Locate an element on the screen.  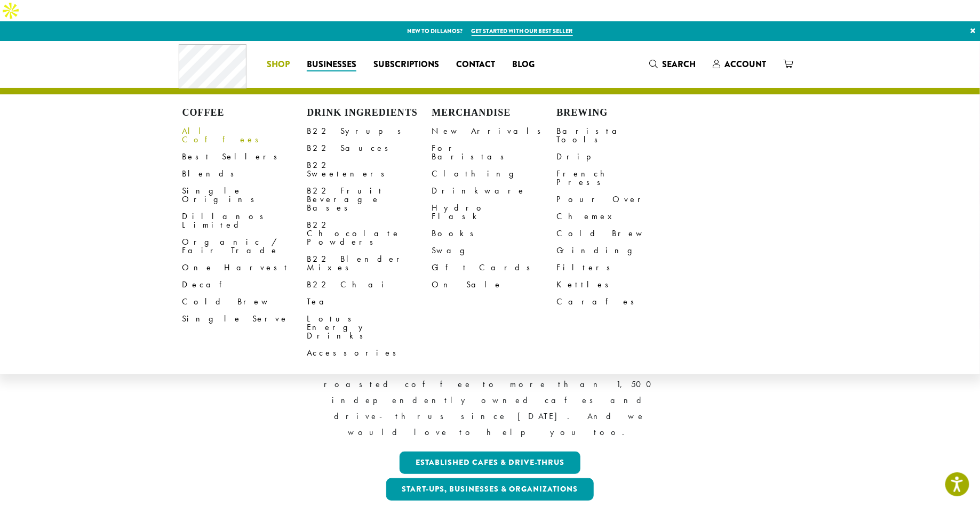
a: Single Origins is located at coordinates (245, 195).